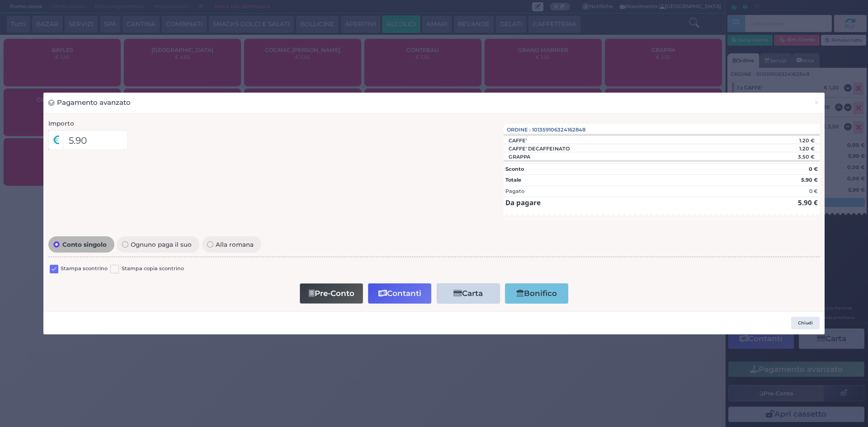 Image resolution: width=868 pixels, height=427 pixels. Describe the element at coordinates (84, 269) in the screenshot. I see `label: Stampa scontrino` at that location.